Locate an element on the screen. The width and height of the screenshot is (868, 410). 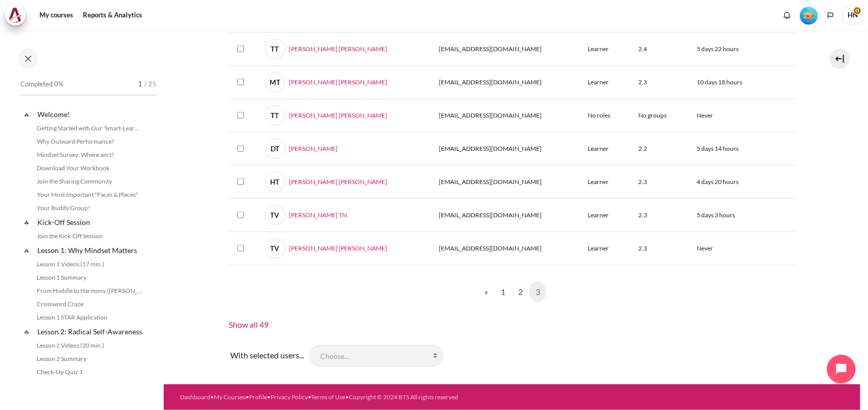
a: Getting Started with Our 'Smart-Learning' Platform is located at coordinates (89, 128).